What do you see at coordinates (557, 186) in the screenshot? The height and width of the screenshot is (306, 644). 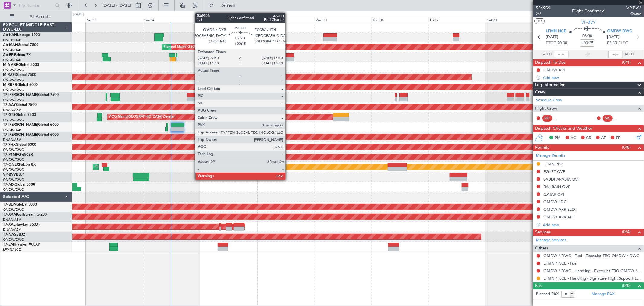 I see `div: BAHRAIN OVF` at bounding box center [557, 186].